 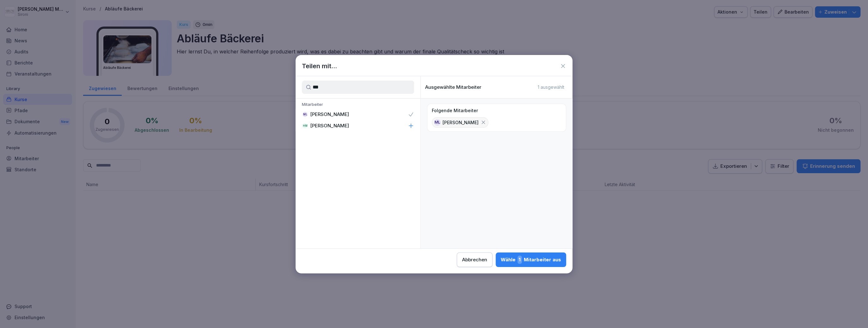 What do you see at coordinates (520, 260) in the screenshot?
I see `span: 1` at bounding box center [520, 260].